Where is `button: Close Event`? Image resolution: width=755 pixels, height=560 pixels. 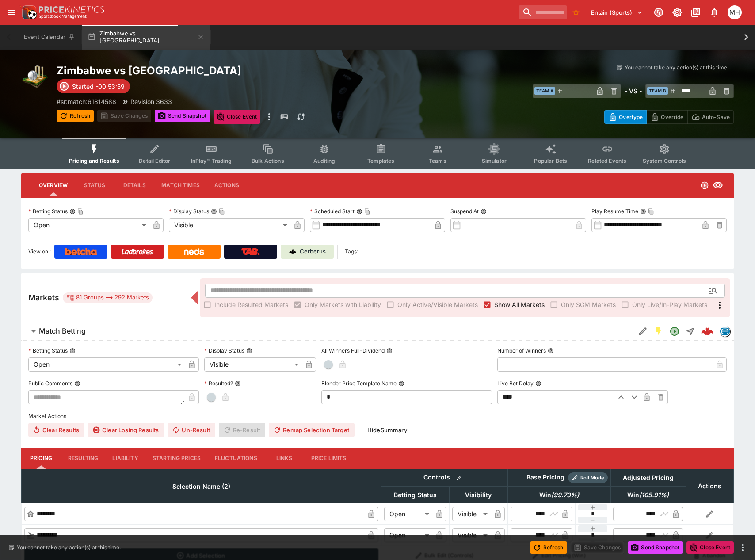
button: Close Event is located at coordinates (710, 548).